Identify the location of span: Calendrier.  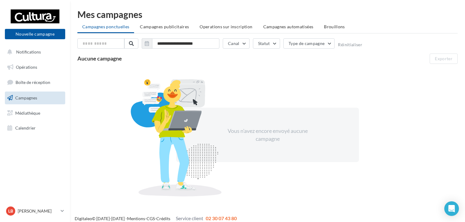
(25, 128).